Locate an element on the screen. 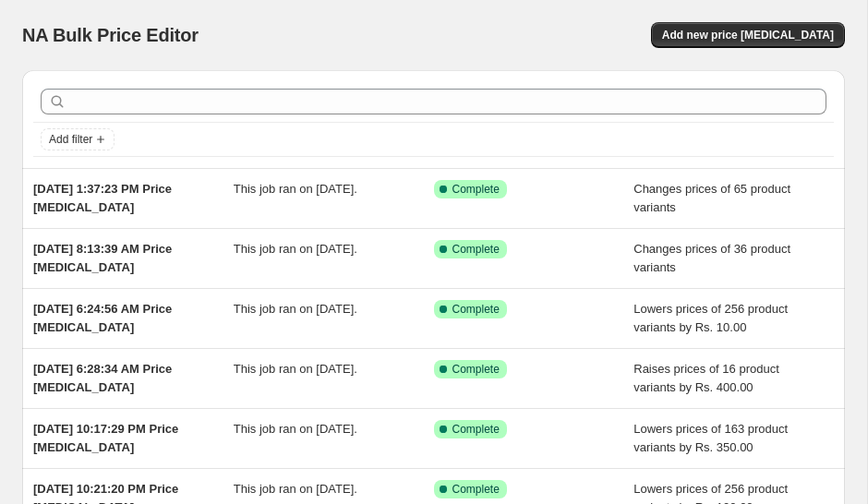 This screenshot has width=868, height=504. span: Changes prices of 65 product variants is located at coordinates (711, 197).